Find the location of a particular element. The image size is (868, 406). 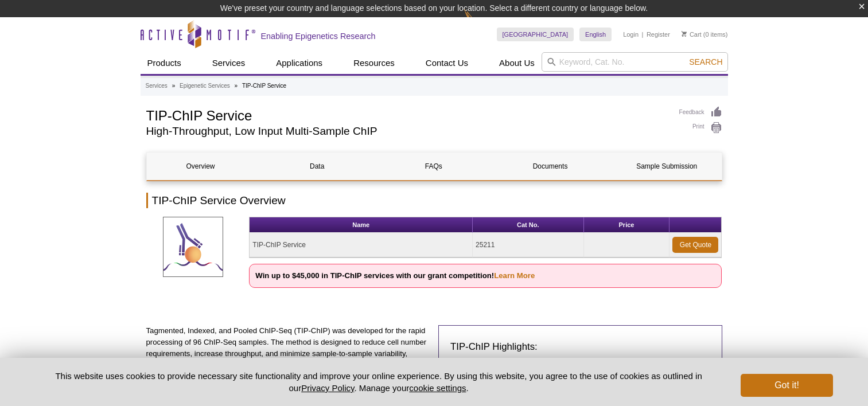

a: Privacy Policy is located at coordinates (328, 388).